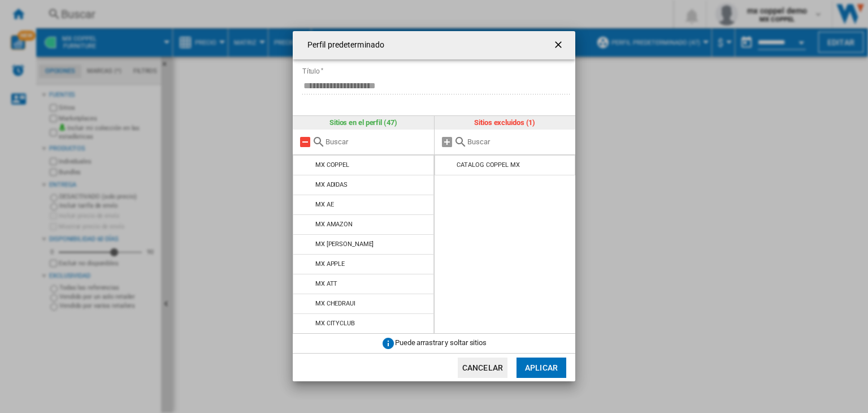 Image resolution: width=868 pixels, height=413 pixels. What do you see at coordinates (335, 323) in the screenshot?
I see `div: MX CITYCLUB` at bounding box center [335, 323].